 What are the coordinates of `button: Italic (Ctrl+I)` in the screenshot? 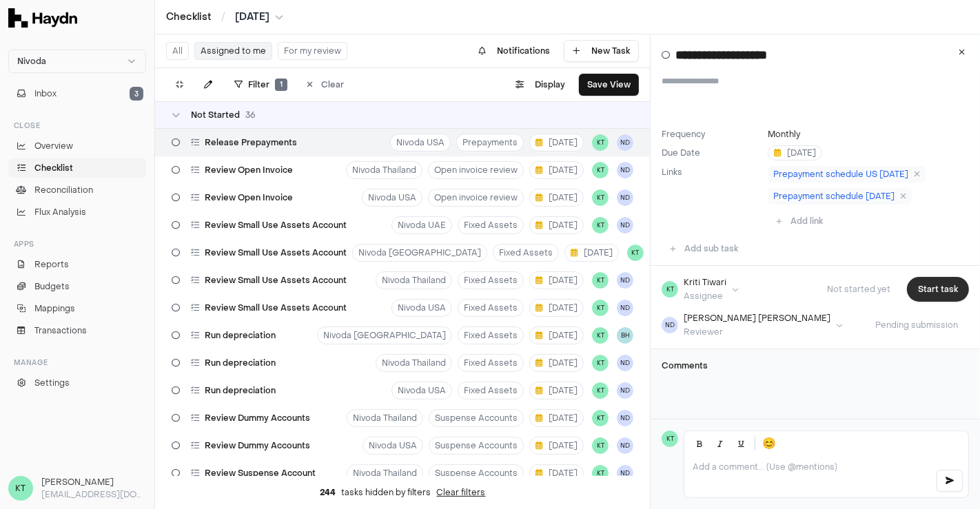 It's located at (720, 444).